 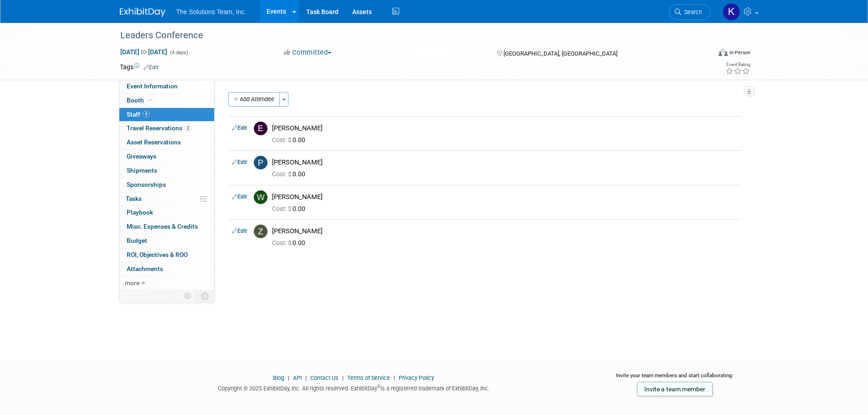 I want to click on a: Booth, so click(x=167, y=101).